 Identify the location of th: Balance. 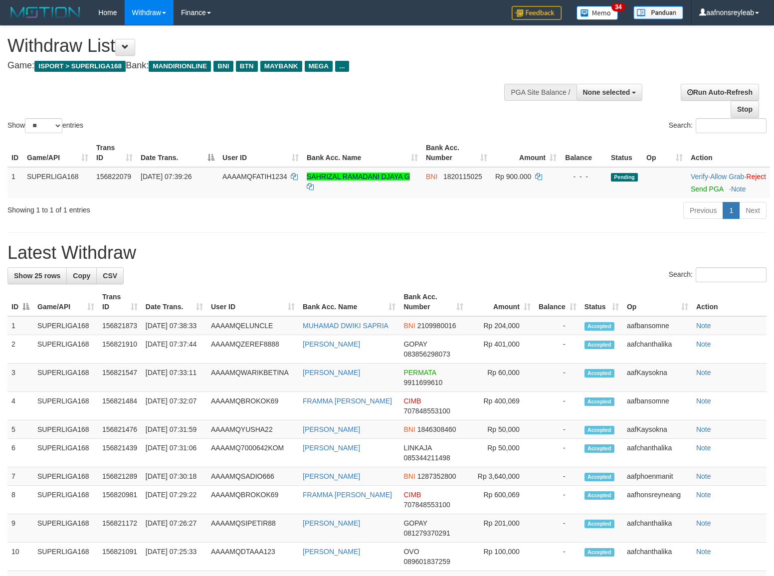
(584, 153).